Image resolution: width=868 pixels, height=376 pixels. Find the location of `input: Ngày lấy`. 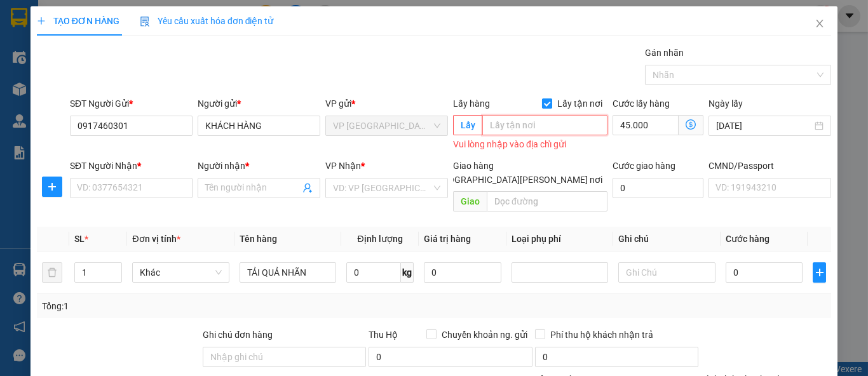

input: Ngày lấy is located at coordinates (764, 126).